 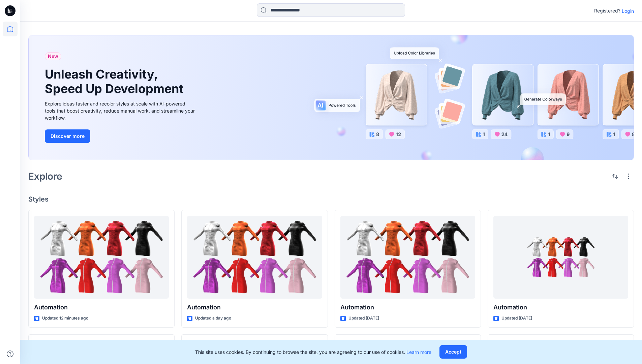 What do you see at coordinates (53, 56) in the screenshot?
I see `span: New` at bounding box center [53, 56].